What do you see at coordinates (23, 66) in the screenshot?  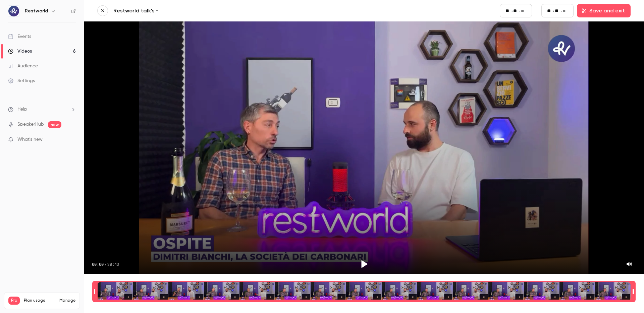 I see `div: Audience` at bounding box center [23, 66].